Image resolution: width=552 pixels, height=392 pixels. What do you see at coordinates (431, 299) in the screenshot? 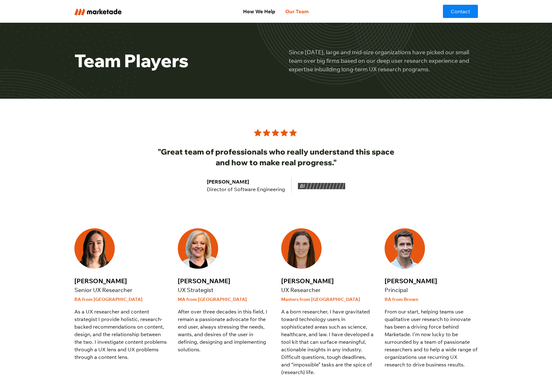
I see `div: BA from Brown` at bounding box center [431, 299].